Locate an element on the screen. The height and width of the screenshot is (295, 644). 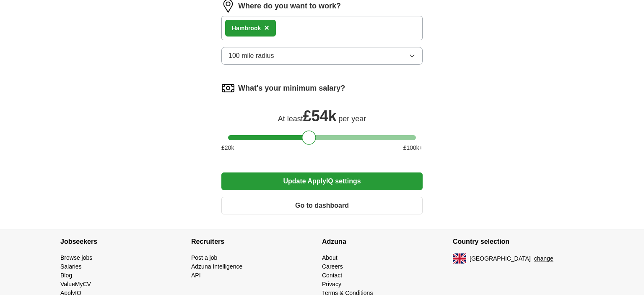
span: £ 100 k+ is located at coordinates (413, 148).